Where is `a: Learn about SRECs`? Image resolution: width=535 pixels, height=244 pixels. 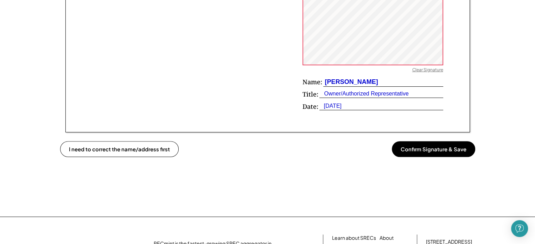 a: Learn about SRECs is located at coordinates (354, 238).